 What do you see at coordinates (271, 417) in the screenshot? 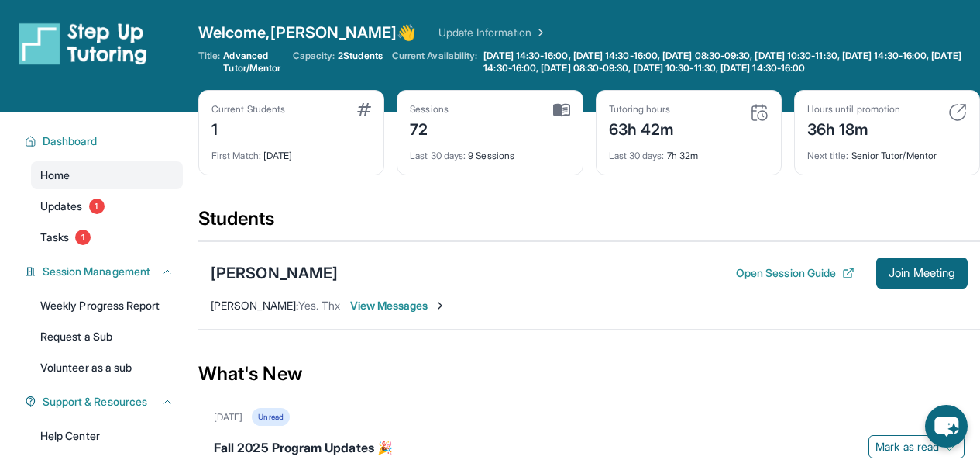
I see `div: Unread` at bounding box center [271, 417].